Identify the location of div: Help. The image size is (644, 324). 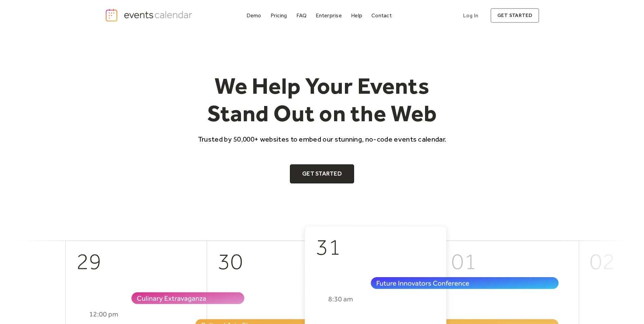
(357, 15).